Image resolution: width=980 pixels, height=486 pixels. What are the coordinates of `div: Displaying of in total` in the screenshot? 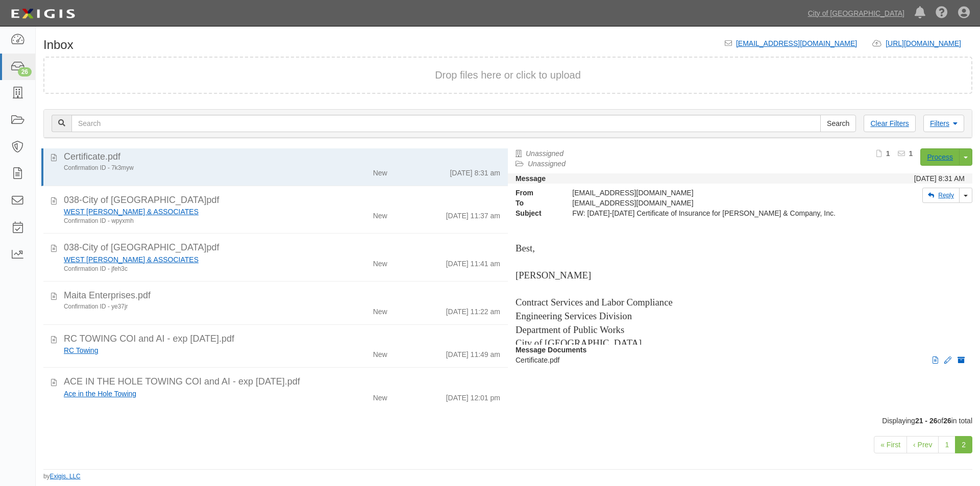 It's located at (507, 421).